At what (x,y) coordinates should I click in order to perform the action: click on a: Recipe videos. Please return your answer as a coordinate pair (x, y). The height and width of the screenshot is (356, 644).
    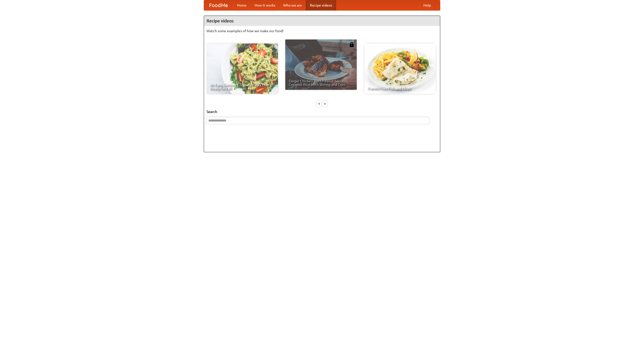
    Looking at the image, I should click on (321, 5).